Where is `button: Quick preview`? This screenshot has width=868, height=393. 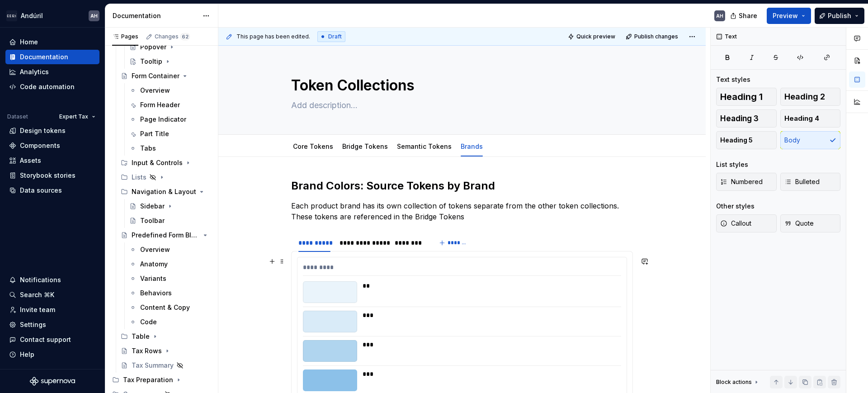 button: Quick preview is located at coordinates (592, 37).